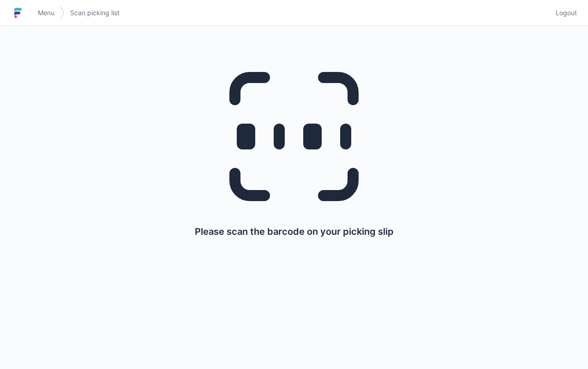 The height and width of the screenshot is (369, 588). I want to click on span: Scan picking list, so click(94, 13).